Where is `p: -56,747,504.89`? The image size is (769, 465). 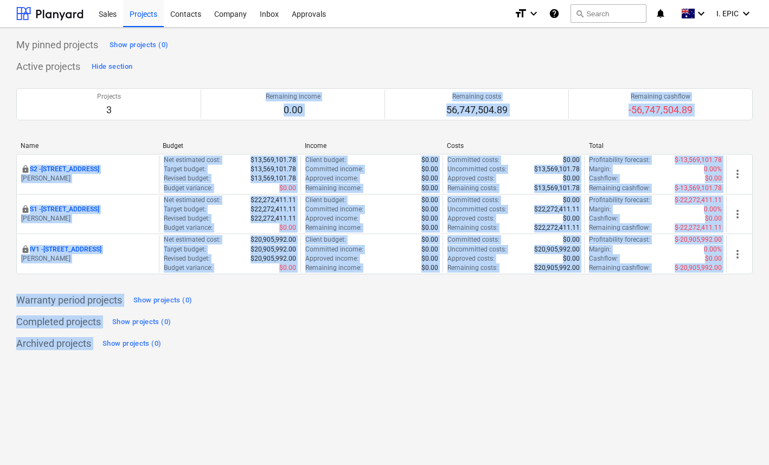
p: -56,747,504.89 is located at coordinates (661, 110).